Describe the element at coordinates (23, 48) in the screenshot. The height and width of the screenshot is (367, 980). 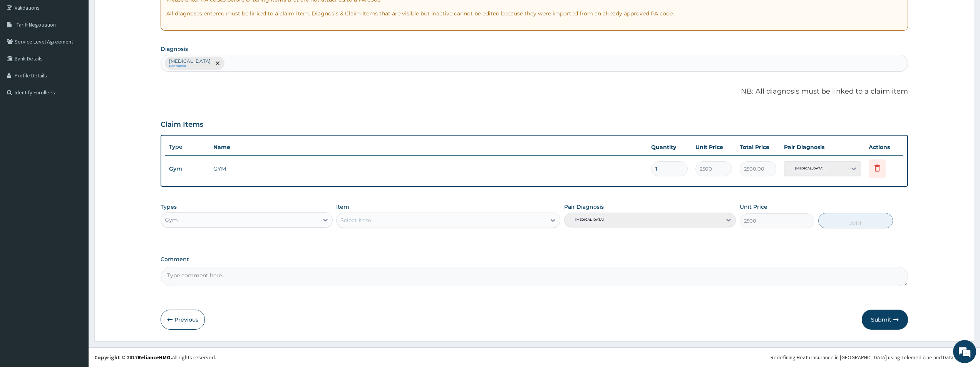
I see `img: d_794563401_company_1708531726252_794563401` at that location.